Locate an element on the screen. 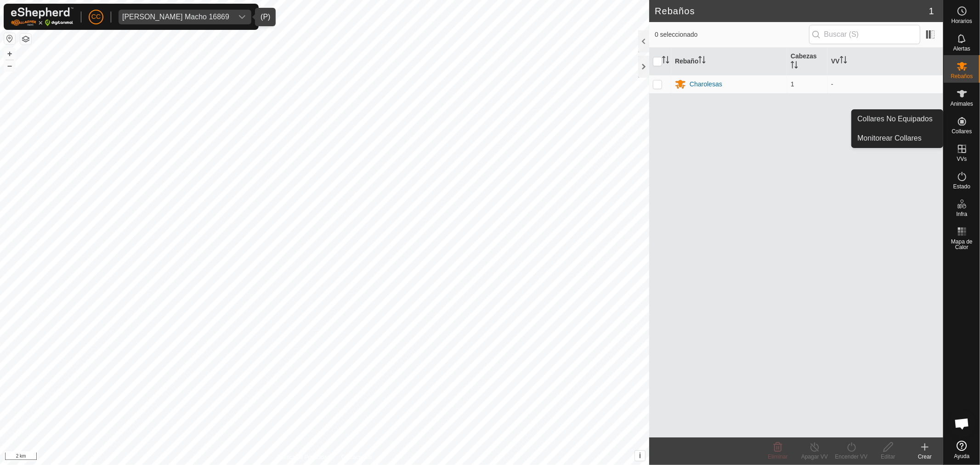 Image resolution: width=980 pixels, height=465 pixels. a: Política de Privacidad is located at coordinates (303, 457).